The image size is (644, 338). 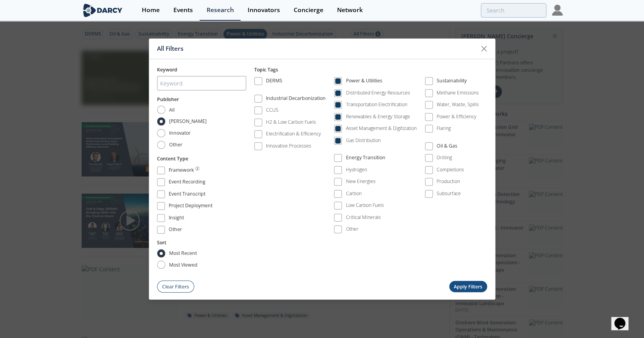 What do you see at coordinates (364, 82) in the screenshot?
I see `div: Power & Utilities` at bounding box center [364, 82].